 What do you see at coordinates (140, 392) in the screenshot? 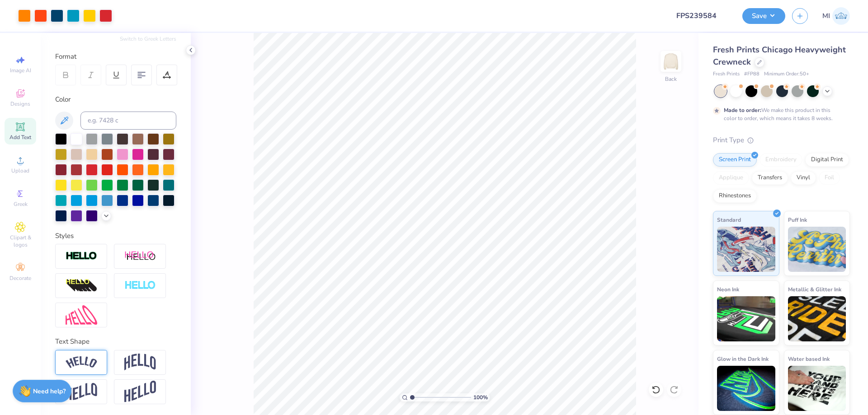
I see `img: Rise` at bounding box center [140, 392].